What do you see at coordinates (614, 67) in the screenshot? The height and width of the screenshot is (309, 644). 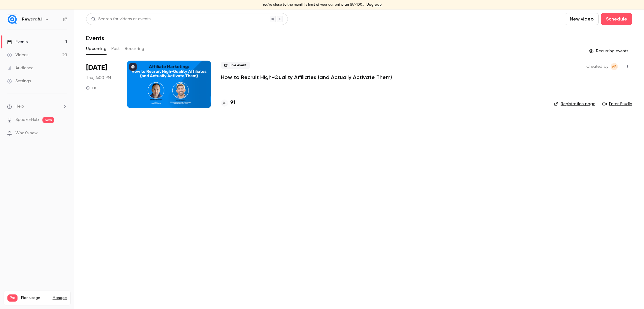 I see `span: Audrey Rampon` at bounding box center [614, 67].